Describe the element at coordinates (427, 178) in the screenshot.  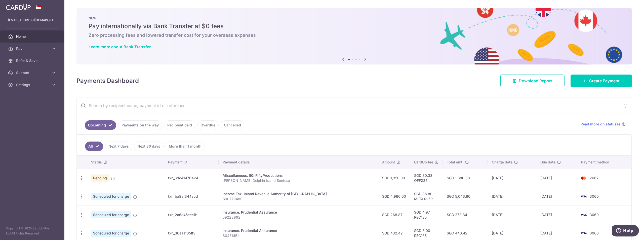
I see `td: SGD 30.38 OFF225` at that location.